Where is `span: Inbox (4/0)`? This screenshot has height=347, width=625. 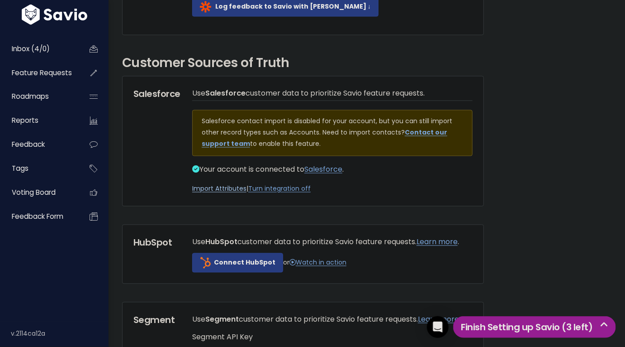
span: Inbox (4/0) is located at coordinates (31, 48).